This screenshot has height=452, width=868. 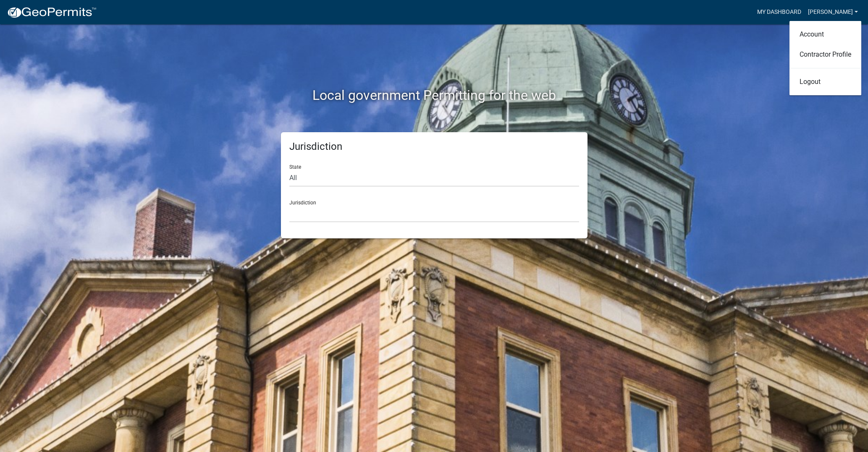 I want to click on h5: Jurisdiction, so click(x=434, y=146).